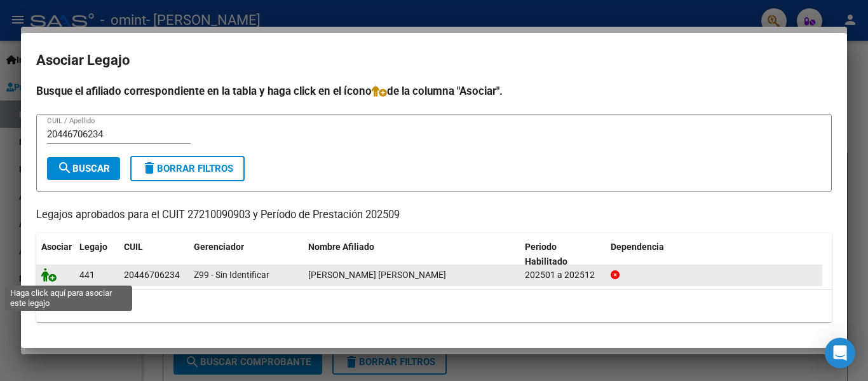 The height and width of the screenshot is (381, 868). I want to click on span: 441, so click(87, 275).